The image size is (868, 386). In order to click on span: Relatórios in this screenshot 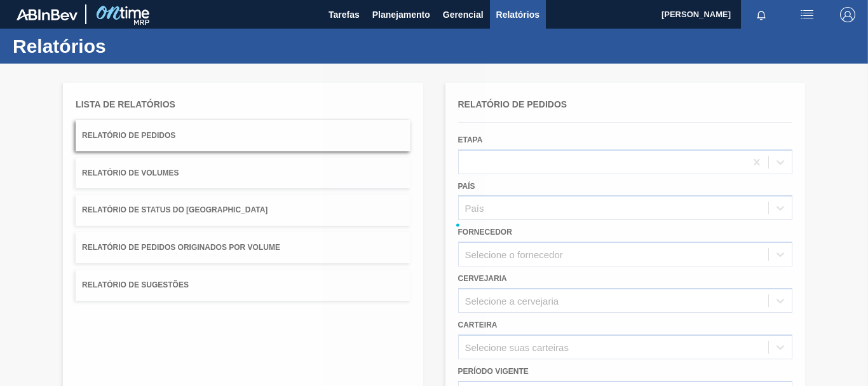, I will do `click(518, 15)`.